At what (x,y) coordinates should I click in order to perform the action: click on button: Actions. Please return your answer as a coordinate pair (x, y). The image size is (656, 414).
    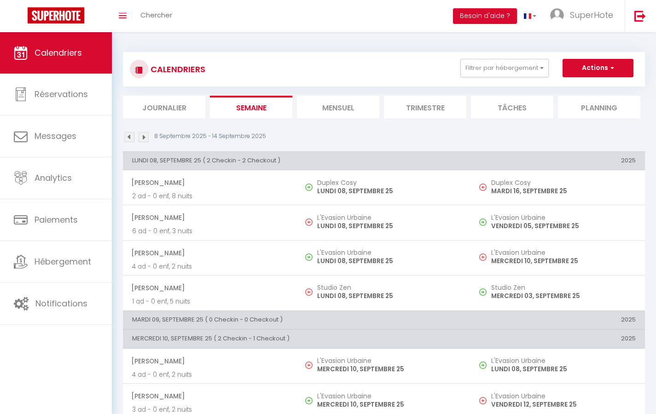
    Looking at the image, I should click on (598, 68).